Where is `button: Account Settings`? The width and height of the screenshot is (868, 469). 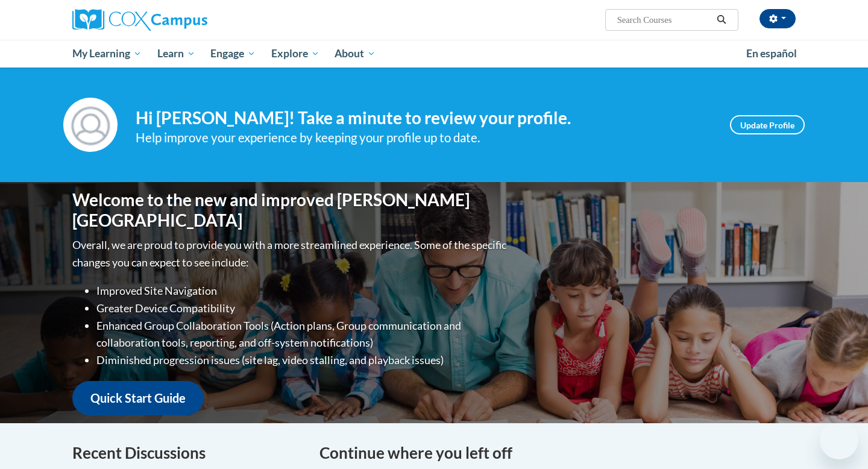 button: Account Settings is located at coordinates (778, 18).